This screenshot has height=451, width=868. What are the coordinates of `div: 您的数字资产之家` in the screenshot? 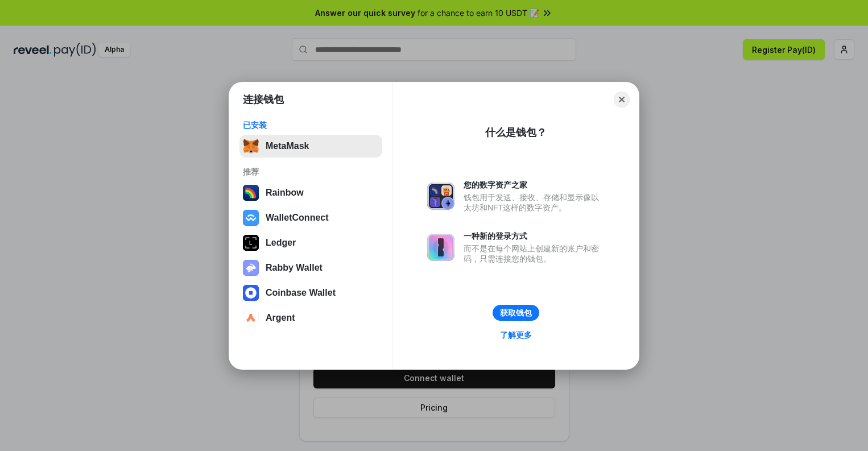 It's located at (534, 185).